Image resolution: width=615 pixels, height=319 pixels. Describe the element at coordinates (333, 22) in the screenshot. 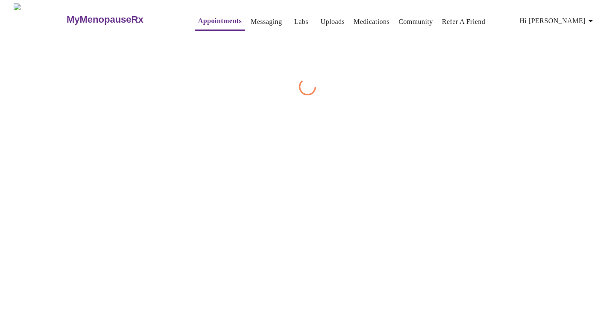

I see `button: Uploads` at that location.